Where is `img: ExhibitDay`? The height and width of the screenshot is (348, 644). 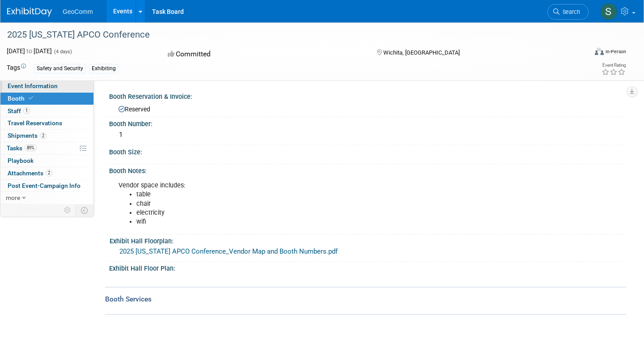 img: ExhibitDay is located at coordinates (29, 12).